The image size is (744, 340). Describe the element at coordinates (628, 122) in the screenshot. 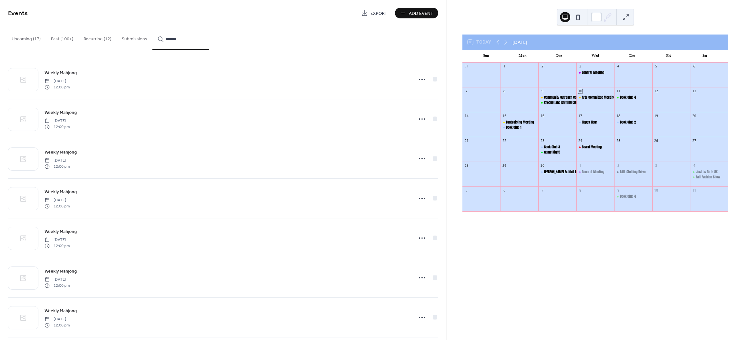

I see `div: Book Club 2` at that location.